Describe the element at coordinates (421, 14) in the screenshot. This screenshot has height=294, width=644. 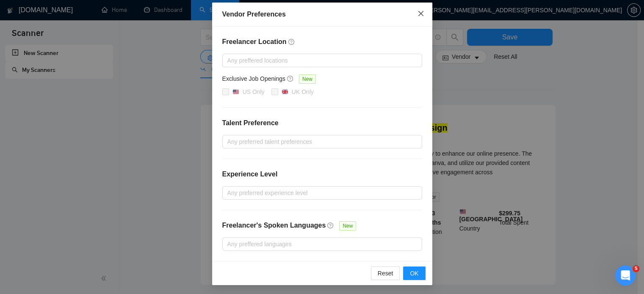
I see `button: Close` at that location.